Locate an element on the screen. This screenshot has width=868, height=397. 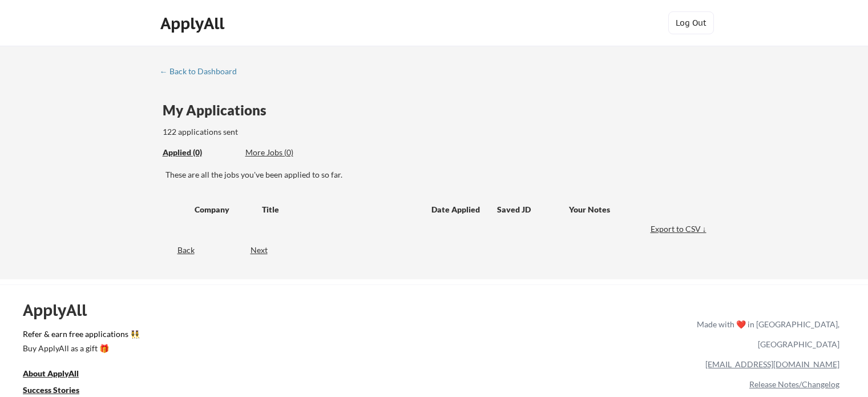
div: 122 applications sent is located at coordinates (273, 132).